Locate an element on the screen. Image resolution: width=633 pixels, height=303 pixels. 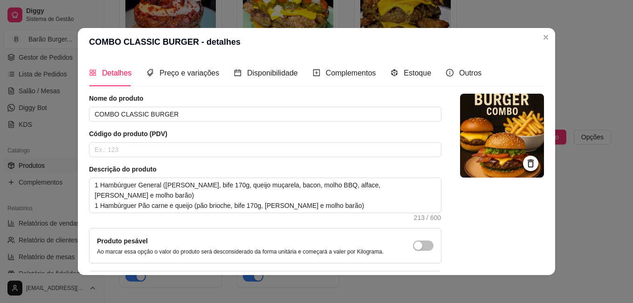
article: Nome do produto is located at coordinates (265, 98).